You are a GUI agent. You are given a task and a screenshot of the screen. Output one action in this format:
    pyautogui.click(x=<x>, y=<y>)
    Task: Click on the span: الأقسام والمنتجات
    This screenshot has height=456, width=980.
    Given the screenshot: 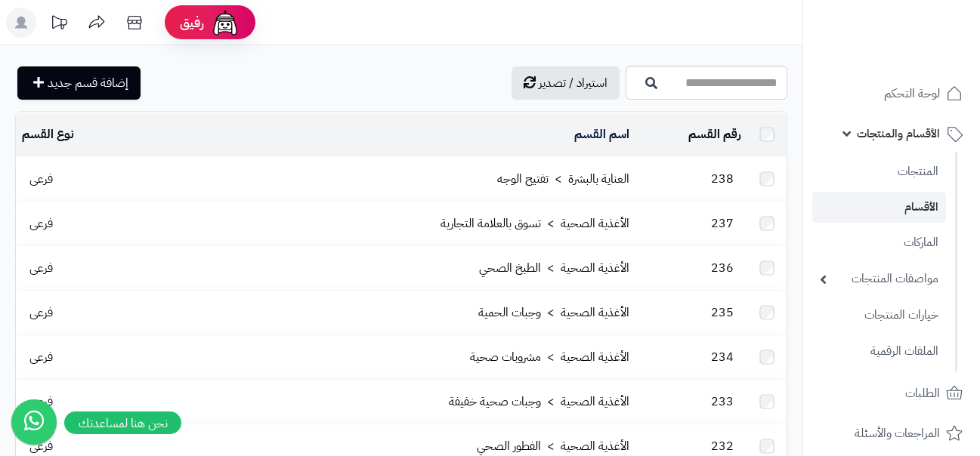 What is the action you would take?
    pyautogui.click(x=898, y=134)
    